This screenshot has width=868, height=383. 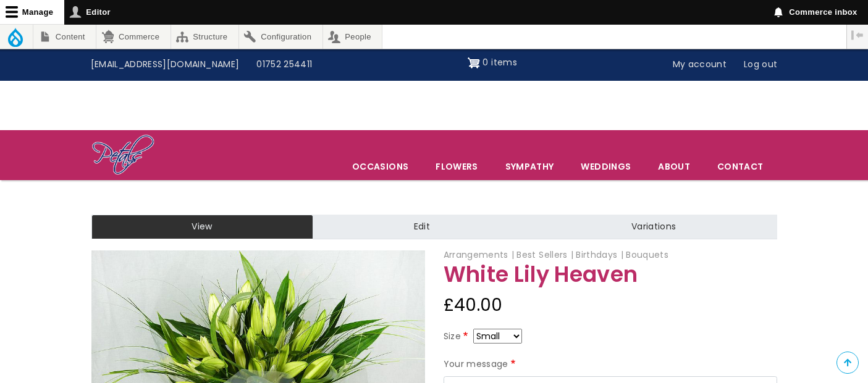 I want to click on a: My account, so click(x=700, y=65).